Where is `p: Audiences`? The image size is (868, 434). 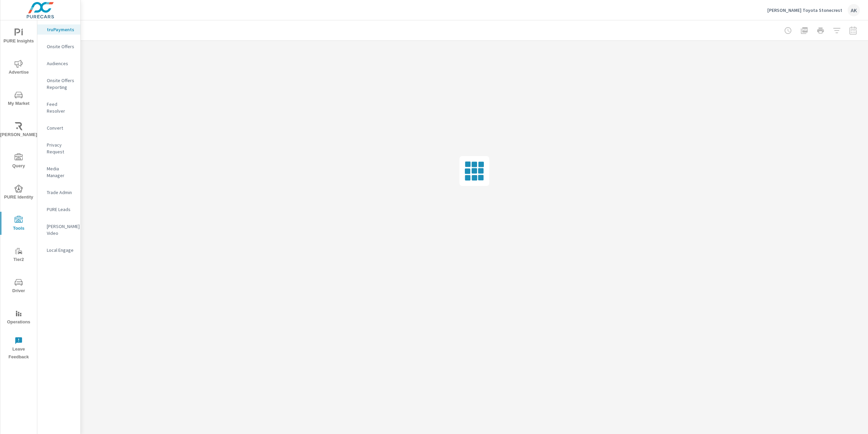 p: Audiences is located at coordinates (61, 63).